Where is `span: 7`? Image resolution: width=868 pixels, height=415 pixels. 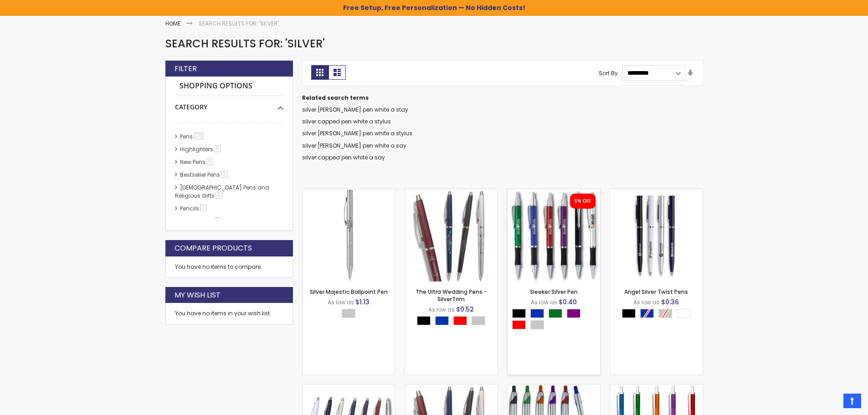 span: 7 is located at coordinates (203, 208).